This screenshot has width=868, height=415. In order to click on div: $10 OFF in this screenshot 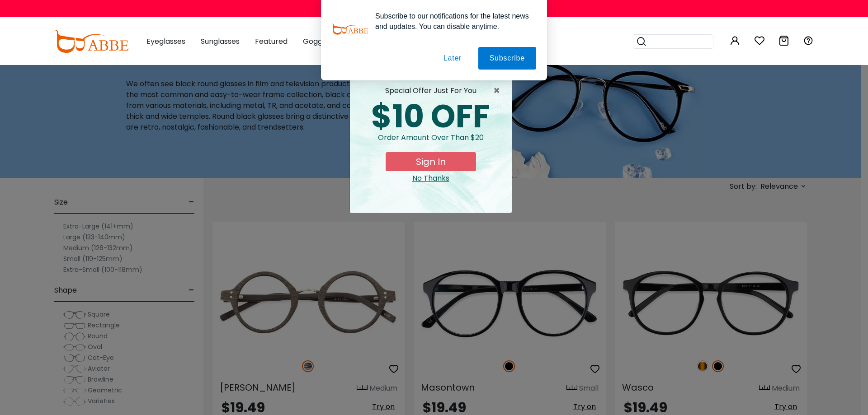, I will do `click(431, 116)`.